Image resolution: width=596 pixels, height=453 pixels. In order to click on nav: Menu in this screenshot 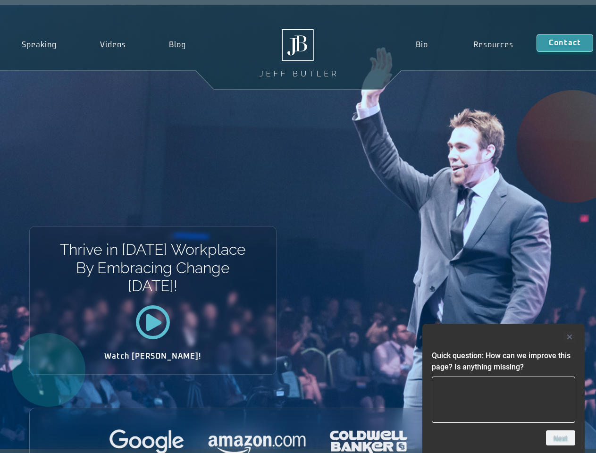, I will do `click(464, 45)`.